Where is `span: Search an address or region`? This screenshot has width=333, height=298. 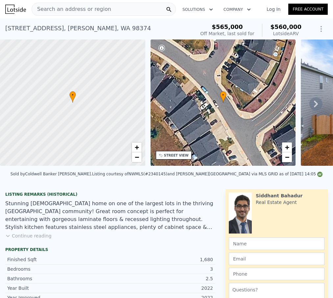 span: Search an address or region is located at coordinates (71, 9).